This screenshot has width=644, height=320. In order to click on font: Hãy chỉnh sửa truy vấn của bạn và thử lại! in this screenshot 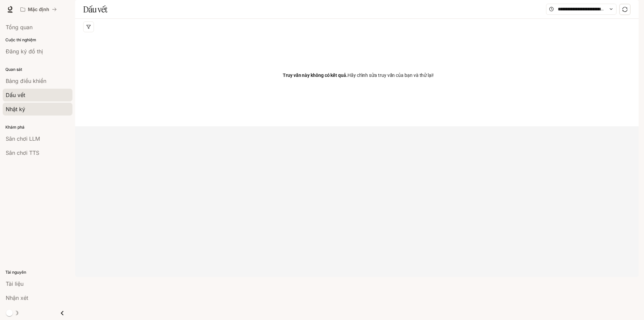, I will do `click(390, 75)`.